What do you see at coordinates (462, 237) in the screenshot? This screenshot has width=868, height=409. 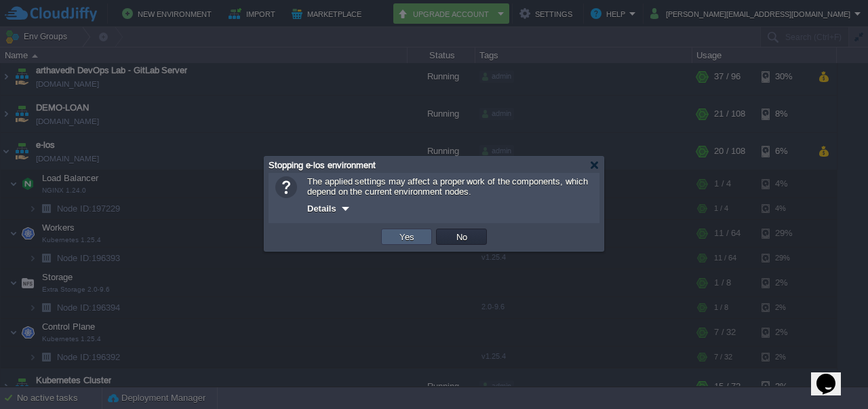 I see `button: No` at bounding box center [462, 237].